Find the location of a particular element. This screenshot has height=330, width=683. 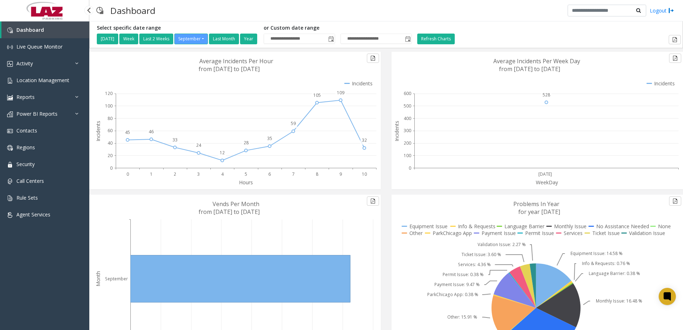

text: September is located at coordinates (116, 279).